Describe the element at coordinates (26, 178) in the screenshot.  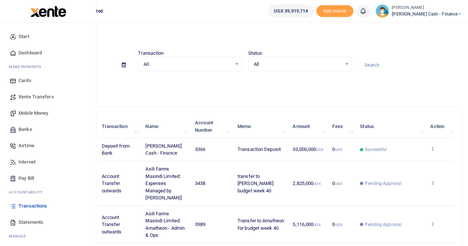
I see `span: Pay Bill` at that location.